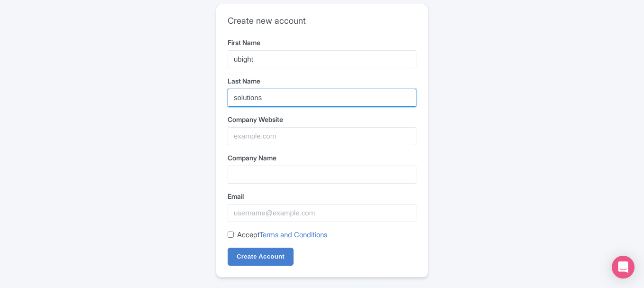 This screenshot has width=644, height=288. What do you see at coordinates (260, 257) in the screenshot?
I see `input: Create Account` at bounding box center [260, 257].